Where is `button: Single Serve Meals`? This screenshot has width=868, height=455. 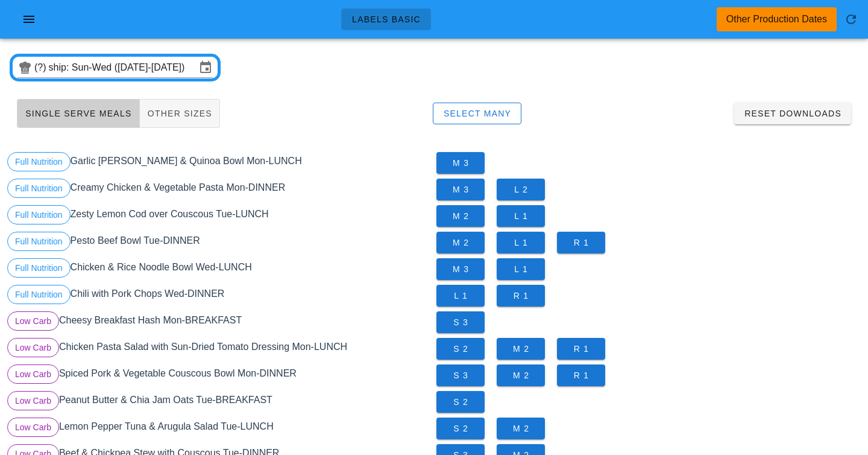
button: Single Serve Meals is located at coordinates (78, 113).